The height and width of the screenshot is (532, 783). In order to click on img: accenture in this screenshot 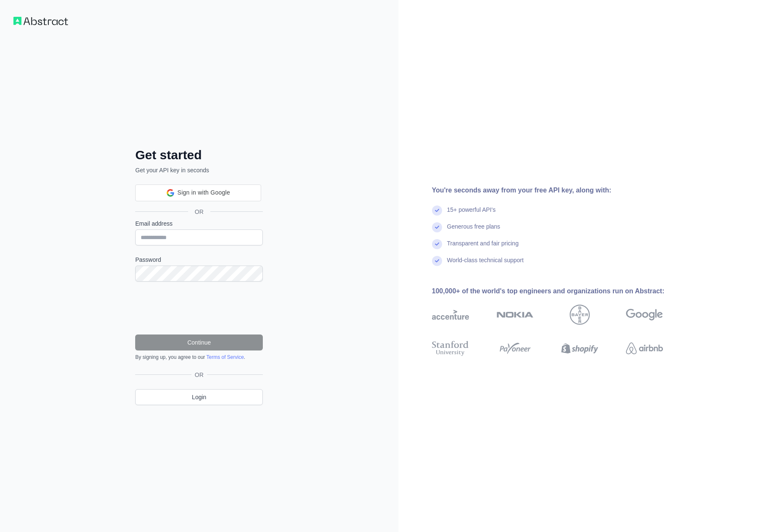, I will do `click(451, 314)`.